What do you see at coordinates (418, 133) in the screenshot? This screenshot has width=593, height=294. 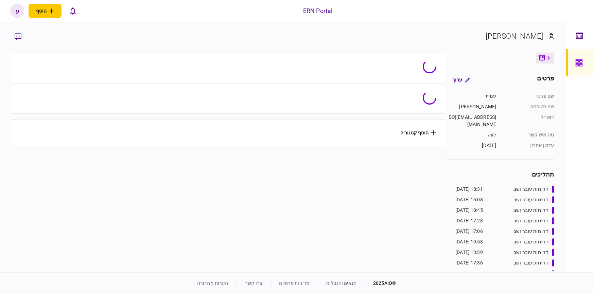 I see `button: הוסף קטגוריה` at bounding box center [418, 133].